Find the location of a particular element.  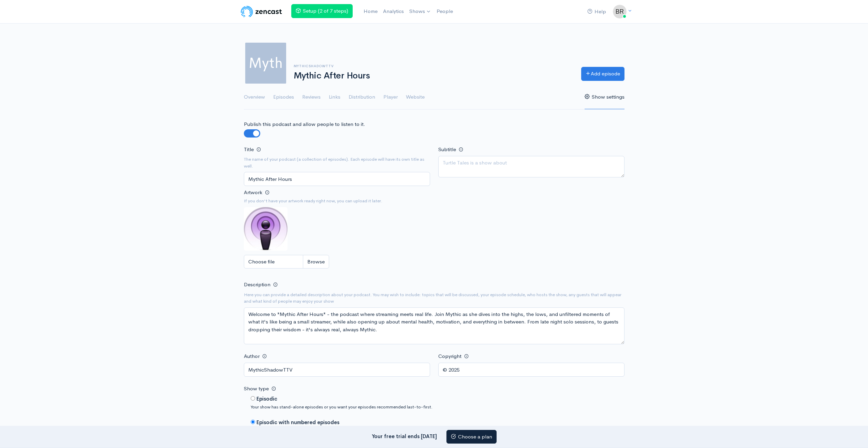

a: Website is located at coordinates (415, 97).